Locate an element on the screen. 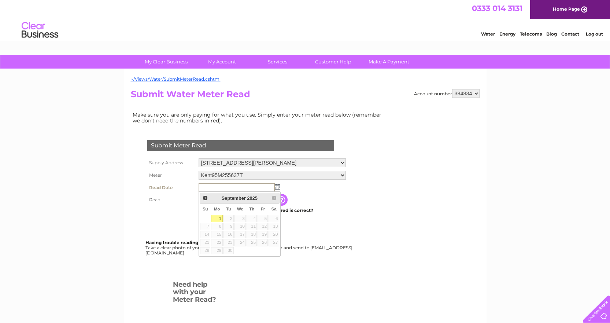 This screenshot has width=610, height=323. img: logo.png is located at coordinates (40, 30).